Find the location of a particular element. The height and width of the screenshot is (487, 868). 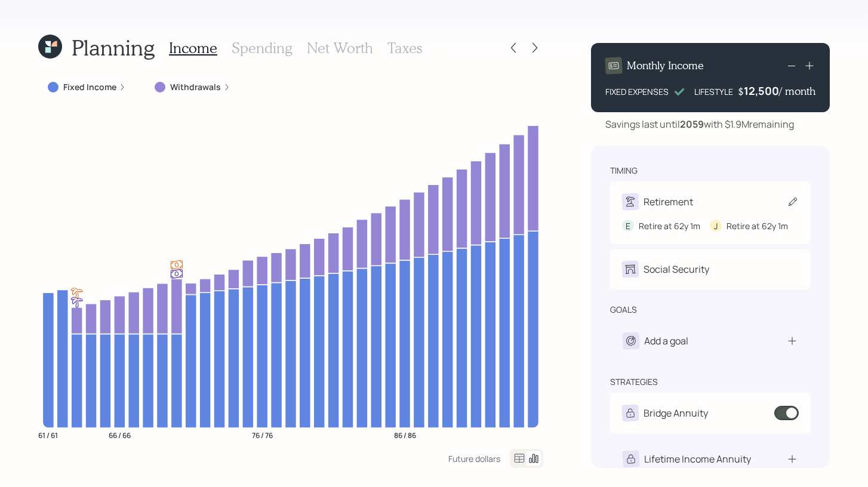

div: timing is located at coordinates (624, 171).